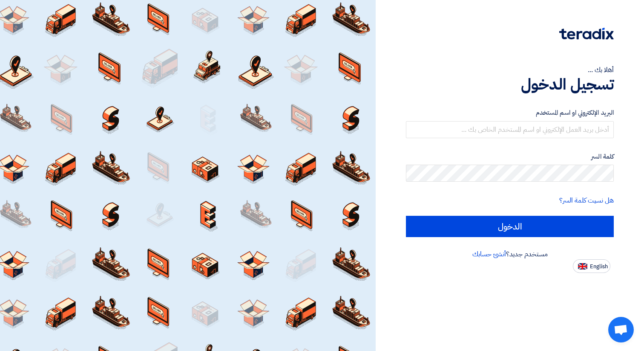  What do you see at coordinates (510, 156) in the screenshot?
I see `label: كلمة السر` at bounding box center [510, 156].